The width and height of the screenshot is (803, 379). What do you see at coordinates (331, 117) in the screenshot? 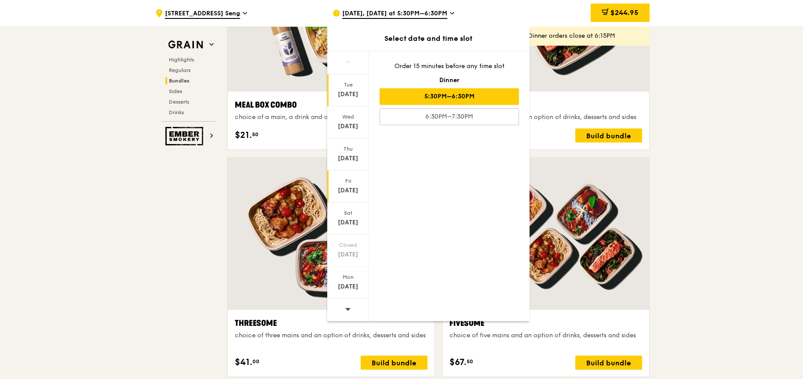
I see `div: choice of a main, a drink and a side or dessert` at bounding box center [331, 117].